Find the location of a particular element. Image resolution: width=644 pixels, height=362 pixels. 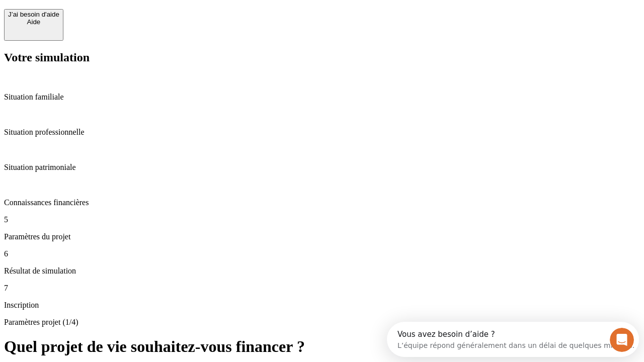

div: Ouvrir le Messenger Intercom is located at coordinates (140, 17).